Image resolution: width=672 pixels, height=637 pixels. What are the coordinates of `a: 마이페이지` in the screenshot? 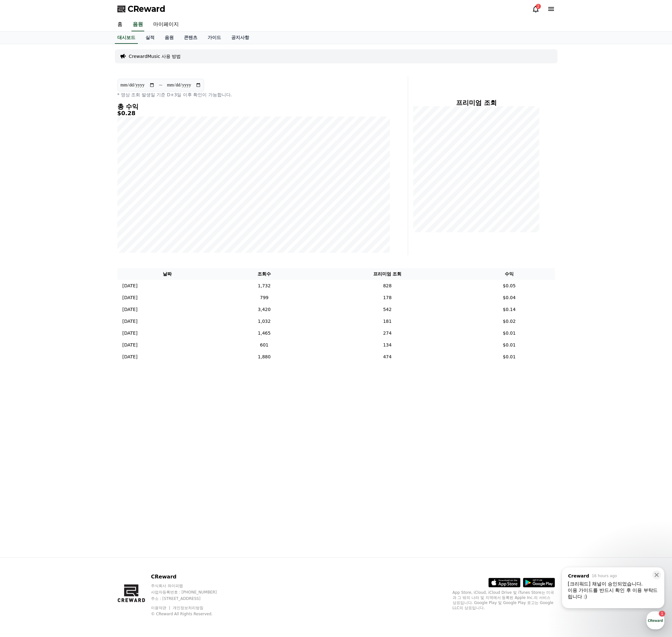 It's located at (166, 25).